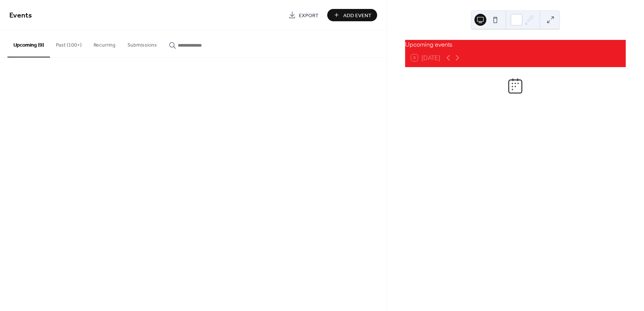 The height and width of the screenshot is (311, 644). I want to click on span: Events, so click(21, 15).